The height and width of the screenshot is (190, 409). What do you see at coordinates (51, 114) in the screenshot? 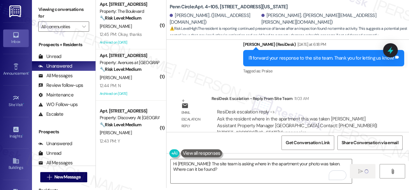
I see `div: Escalate` at bounding box center [51, 114].